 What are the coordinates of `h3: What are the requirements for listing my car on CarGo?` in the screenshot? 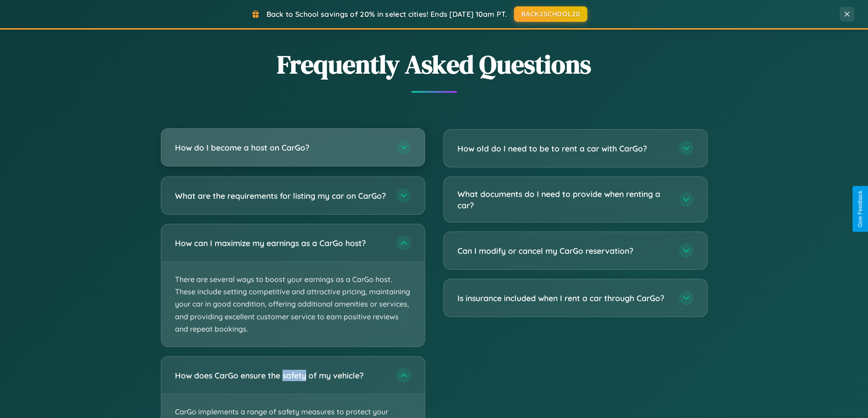 It's located at (281, 196).